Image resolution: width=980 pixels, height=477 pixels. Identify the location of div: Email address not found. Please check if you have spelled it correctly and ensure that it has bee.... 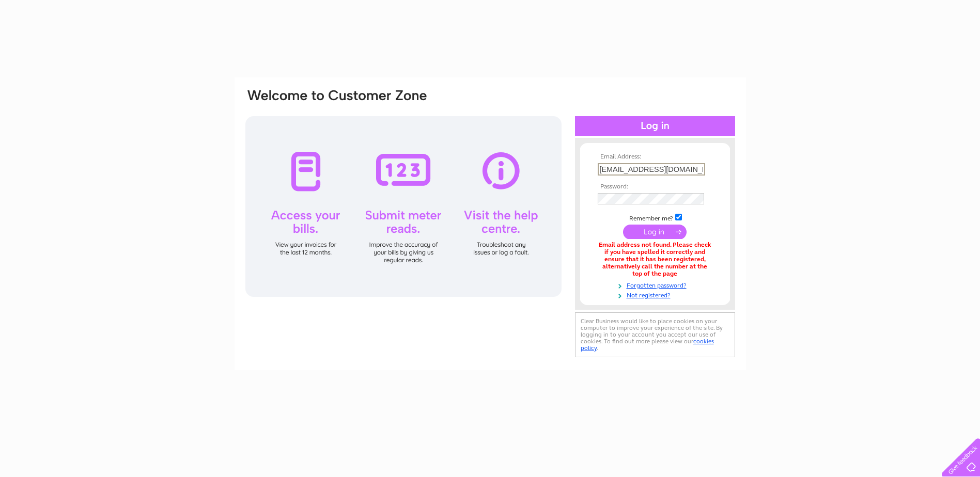
(655, 259).